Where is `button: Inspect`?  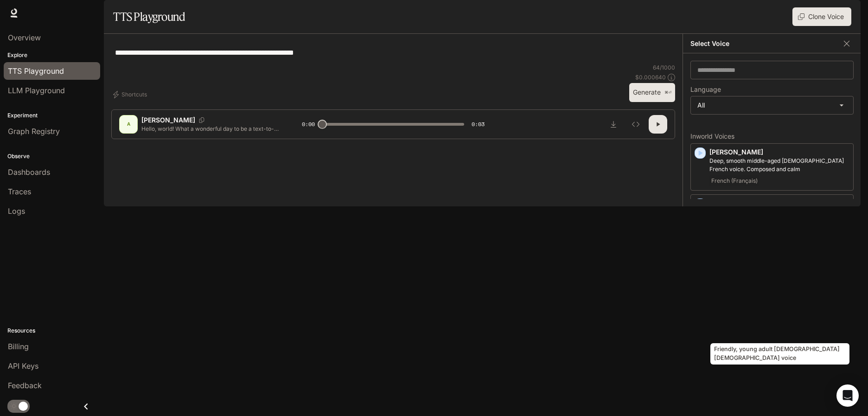 button: Inspect is located at coordinates (636, 124).